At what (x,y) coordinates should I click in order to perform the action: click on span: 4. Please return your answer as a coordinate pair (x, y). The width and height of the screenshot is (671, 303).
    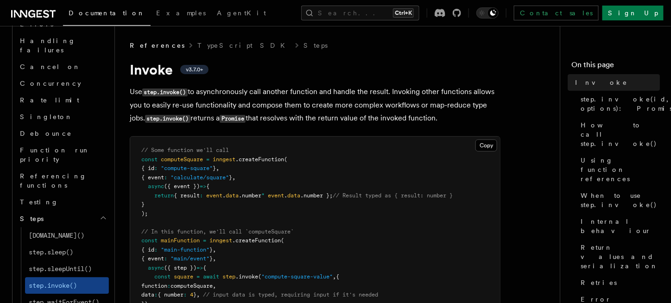
    Looking at the image, I should click on (191, 295).